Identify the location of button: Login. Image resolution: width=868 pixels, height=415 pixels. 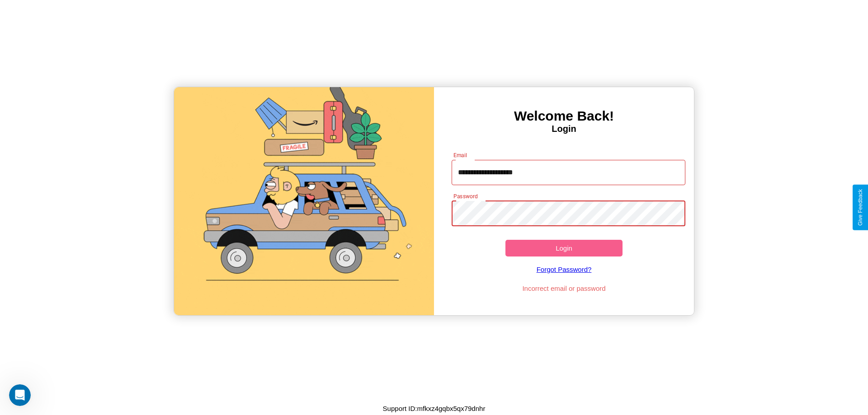
(564, 248).